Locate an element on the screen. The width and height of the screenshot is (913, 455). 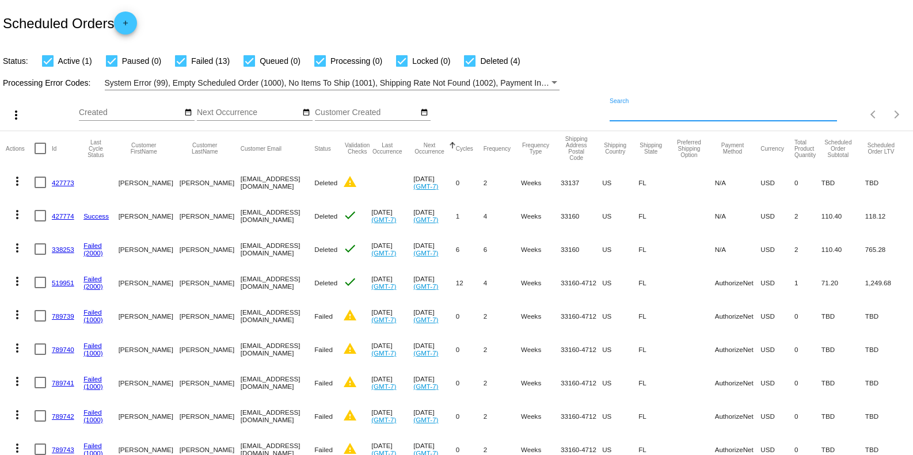
mat-cell: 33137 is located at coordinates (582, 183).